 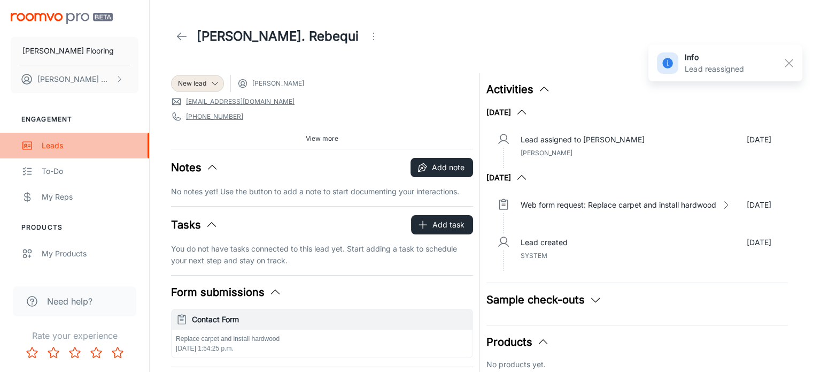 I want to click on button: Rate 1 star, so click(x=32, y=352).